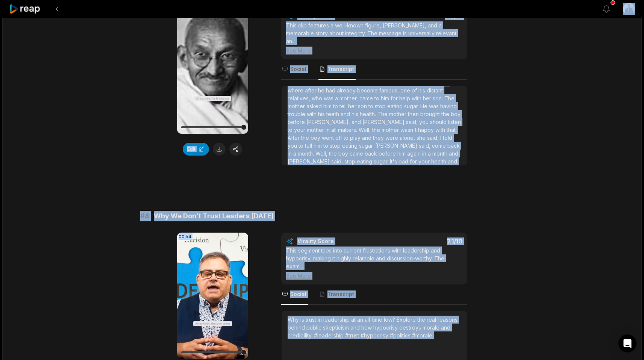 This screenshot has height=360, width=644. Describe the element at coordinates (451, 130) in the screenshot. I see `span: that.` at that location.